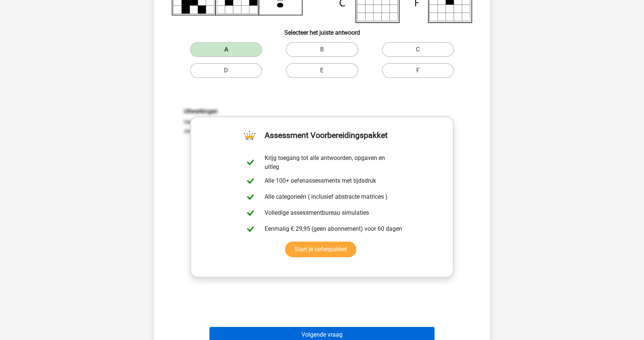  Describe the element at coordinates (322, 50) in the screenshot. I see `label: B` at that location.